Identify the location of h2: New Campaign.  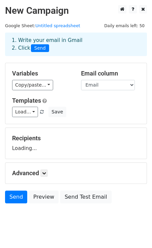
(76, 11).